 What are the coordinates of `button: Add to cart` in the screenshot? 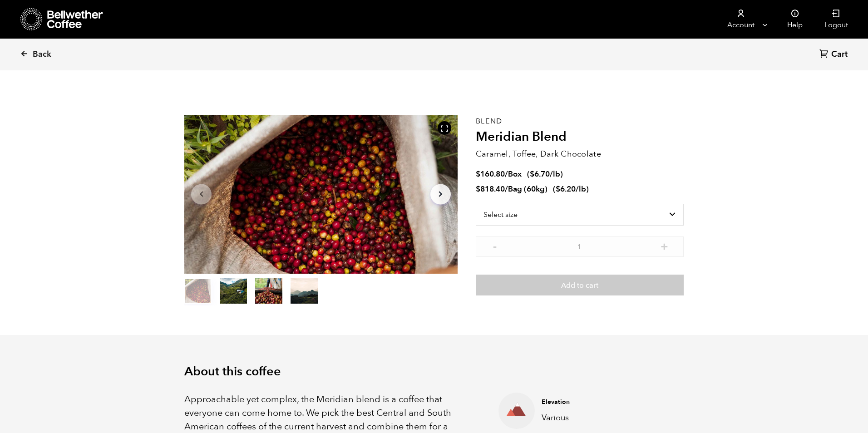 It's located at (580, 285).